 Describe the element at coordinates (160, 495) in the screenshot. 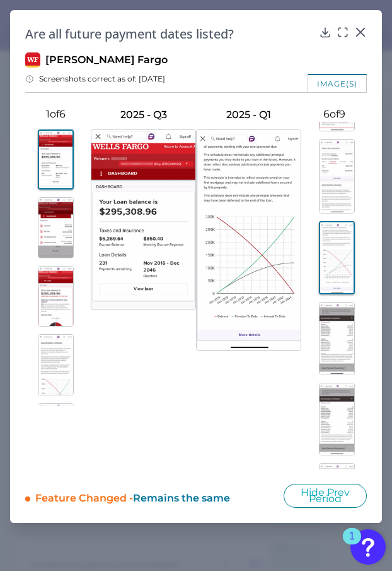

I see `div: Feature Changed -` at that location.